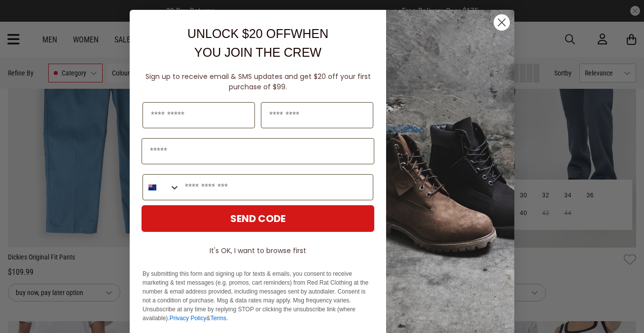  What do you see at coordinates (153, 188) in the screenshot?
I see `img: New Zealand` at bounding box center [153, 188].